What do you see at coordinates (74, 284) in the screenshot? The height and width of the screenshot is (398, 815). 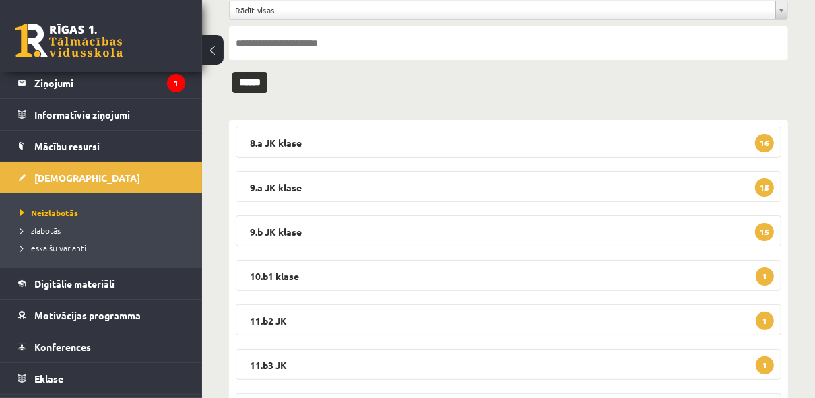 I see `span: Digitālie materiāli` at bounding box center [74, 284].